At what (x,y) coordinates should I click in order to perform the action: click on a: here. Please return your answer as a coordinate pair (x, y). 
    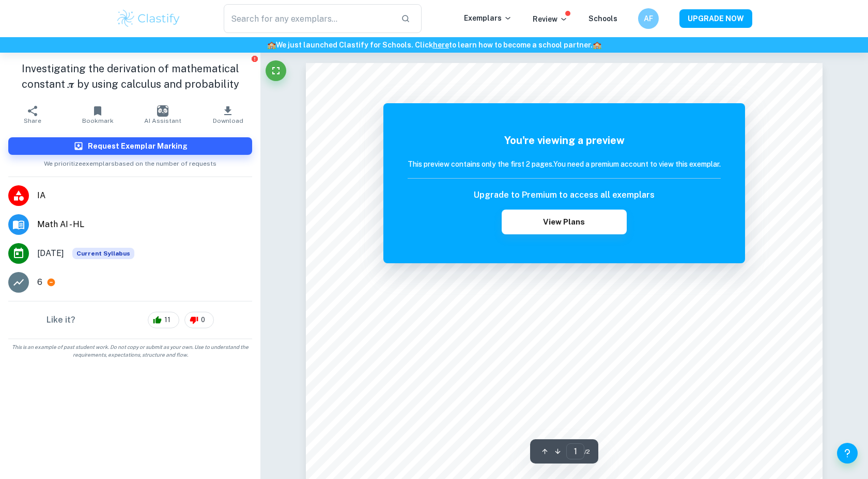
    Looking at the image, I should click on (440, 45).